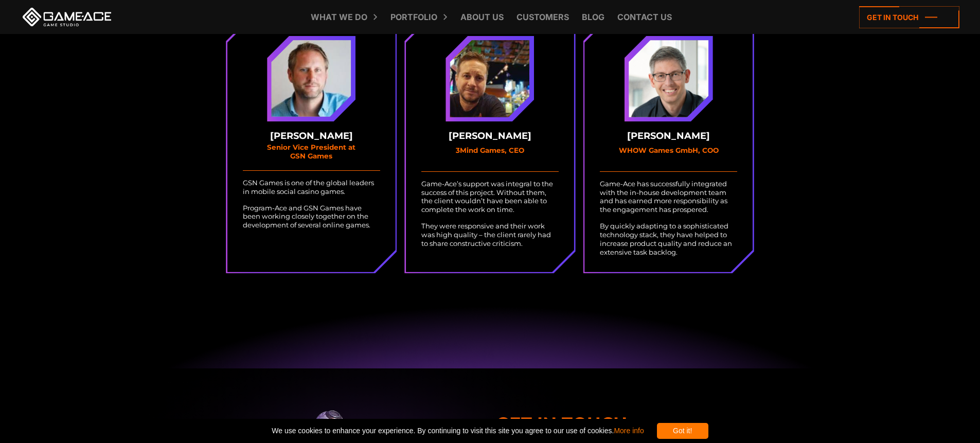  What do you see at coordinates (683, 431) in the screenshot?
I see `div: Got it!` at bounding box center [683, 431].